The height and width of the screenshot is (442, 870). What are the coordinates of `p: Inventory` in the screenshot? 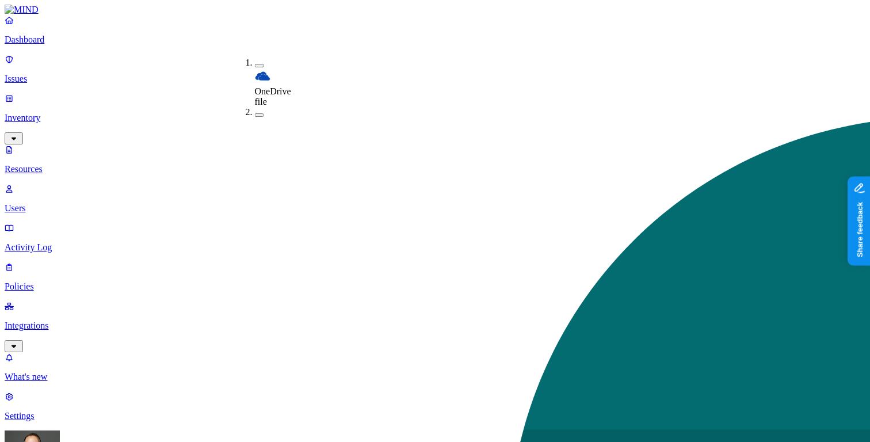 It's located at (435, 118).